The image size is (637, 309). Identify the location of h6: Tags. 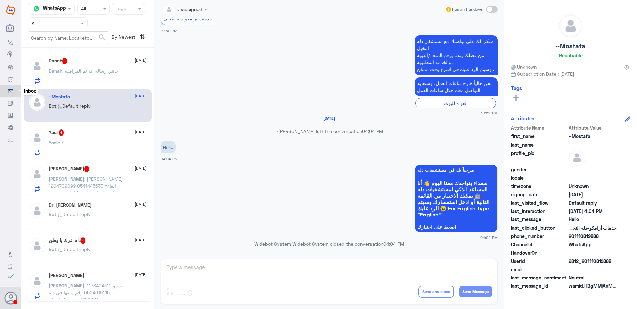
(516, 88).